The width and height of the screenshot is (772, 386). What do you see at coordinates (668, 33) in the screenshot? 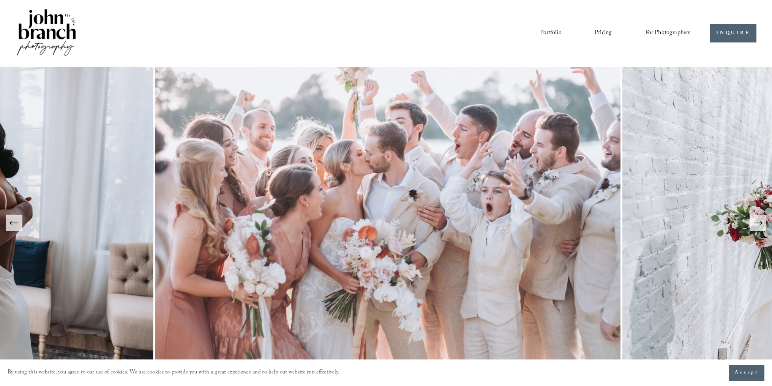
I see `span: For Photographers` at bounding box center [668, 33].